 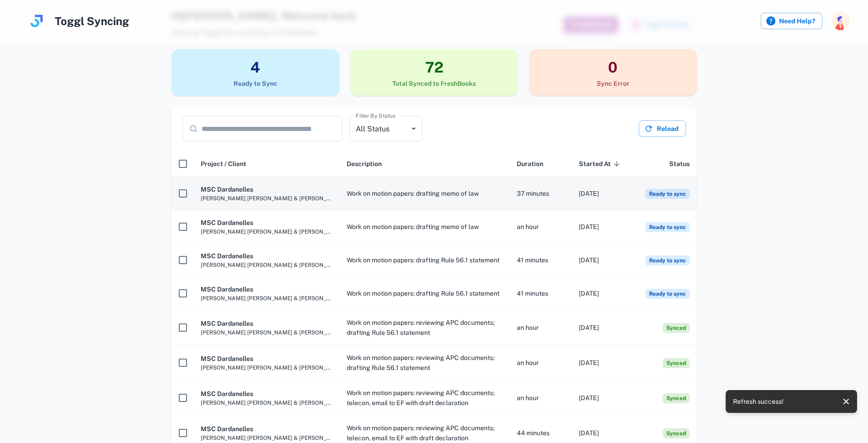 What do you see at coordinates (840, 21) in the screenshot?
I see `img: photoURL` at bounding box center [840, 21].